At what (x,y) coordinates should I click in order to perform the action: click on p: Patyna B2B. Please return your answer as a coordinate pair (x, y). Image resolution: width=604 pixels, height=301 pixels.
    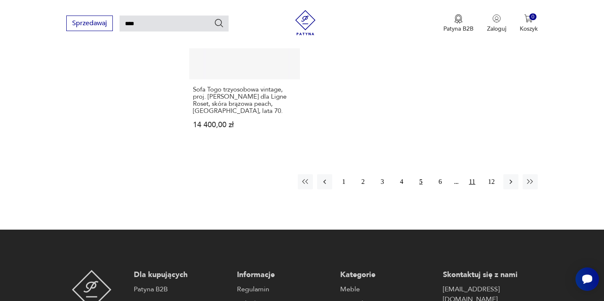
    Looking at the image, I should click on (459, 29).